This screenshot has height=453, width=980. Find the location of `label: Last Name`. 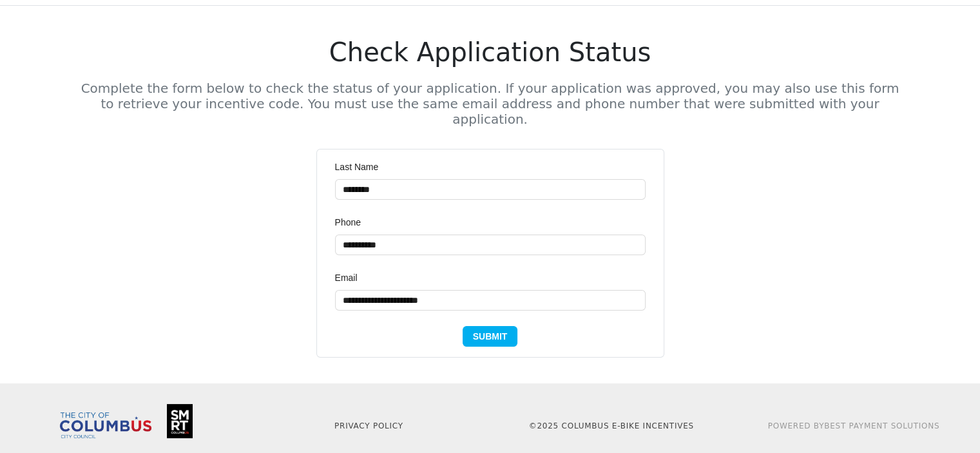

label: Last Name is located at coordinates (362, 166).